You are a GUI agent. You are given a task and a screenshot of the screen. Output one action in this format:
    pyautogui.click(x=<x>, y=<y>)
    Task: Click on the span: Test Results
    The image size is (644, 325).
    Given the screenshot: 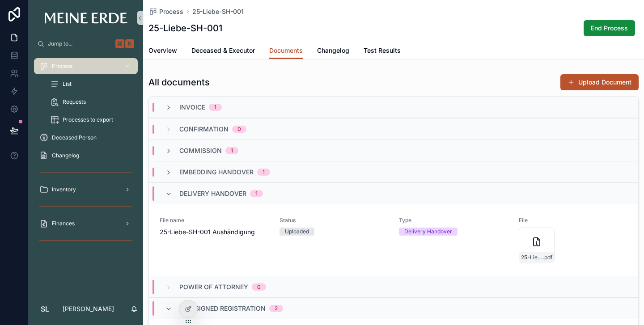 What is the action you would take?
    pyautogui.click(x=382, y=50)
    